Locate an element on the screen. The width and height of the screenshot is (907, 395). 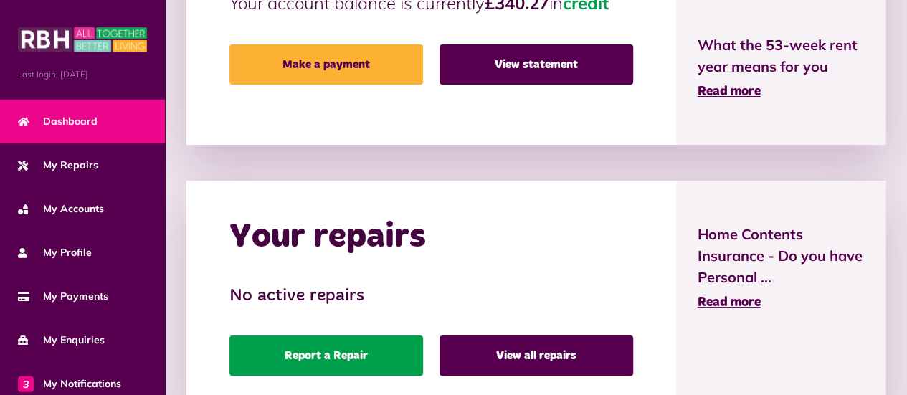
h2: Your repairs is located at coordinates (328, 237).